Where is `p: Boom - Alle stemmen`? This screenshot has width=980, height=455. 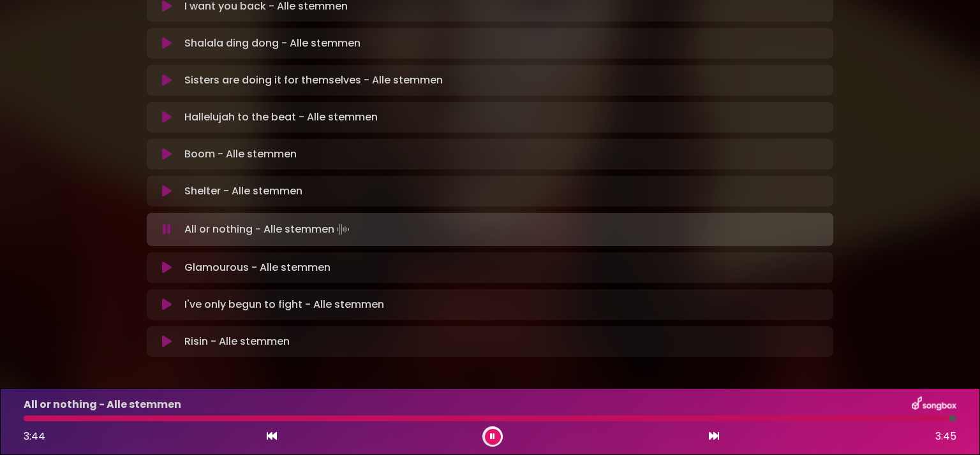 p: Boom - Alle stemmen is located at coordinates (240, 154).